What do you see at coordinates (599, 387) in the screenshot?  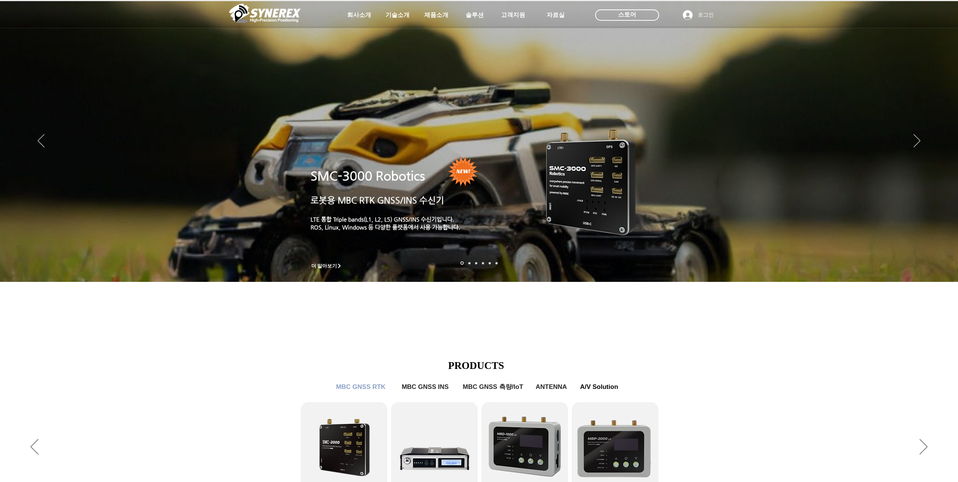 I see `span: A/V Solution` at bounding box center [599, 387].